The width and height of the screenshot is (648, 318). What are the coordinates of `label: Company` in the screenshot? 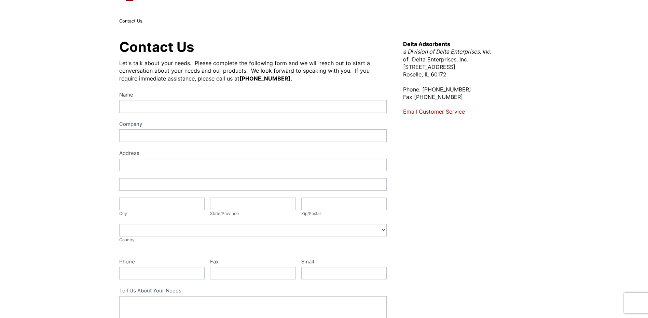 It's located at (253, 125).